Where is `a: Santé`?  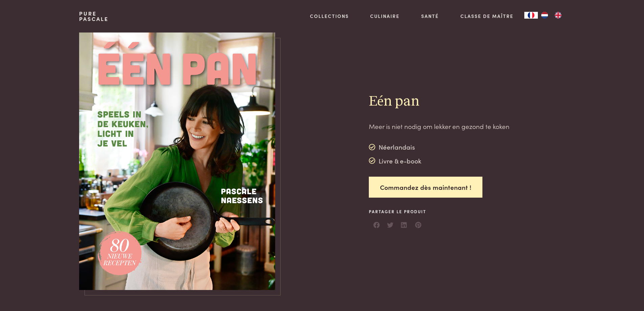 a: Santé is located at coordinates (430, 16).